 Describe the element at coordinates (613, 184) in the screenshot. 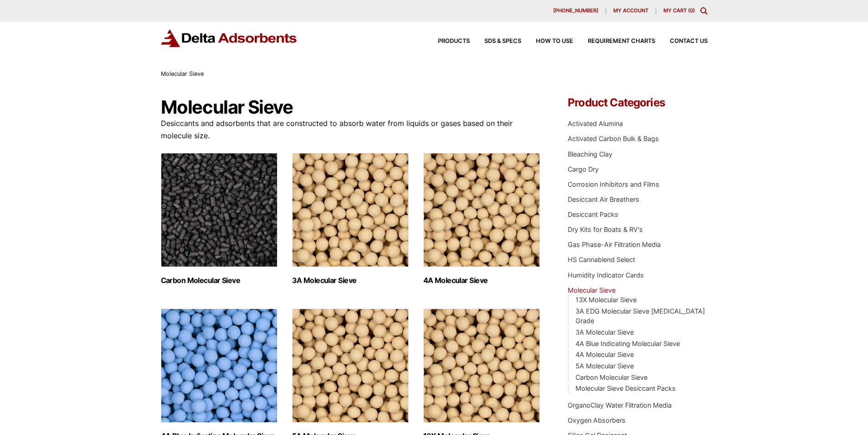

I see `a: Corrosion Inhibitors and Films` at that location.